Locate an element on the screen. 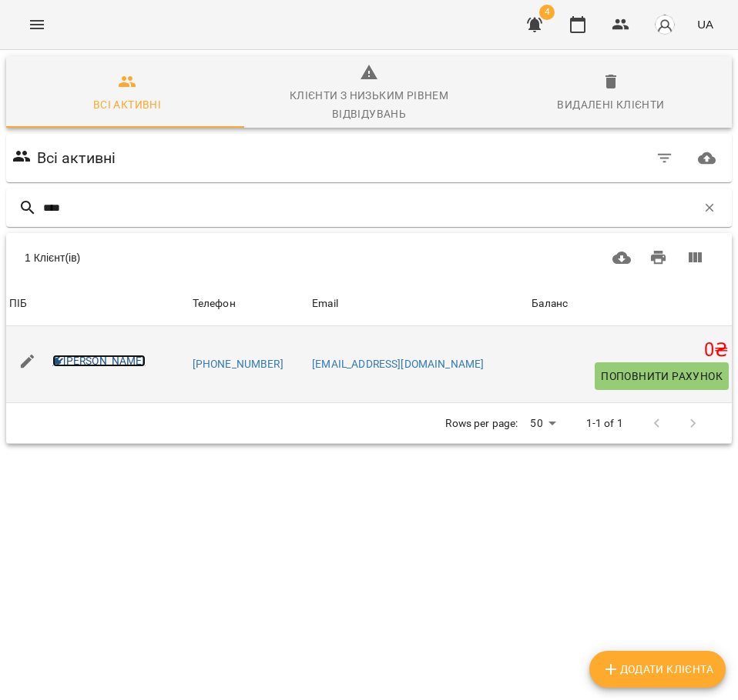 The image size is (738, 700). button: Завантажити CSV is located at coordinates (621, 257).